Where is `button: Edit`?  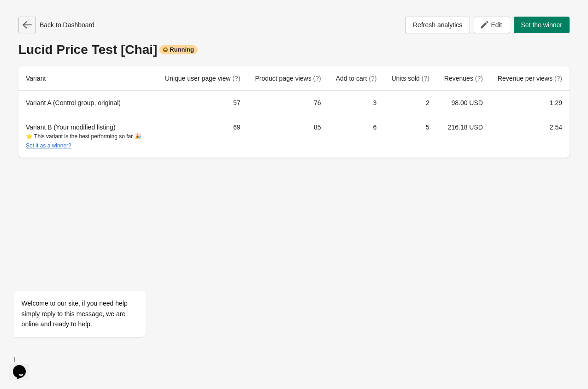 button: Edit is located at coordinates (492, 25).